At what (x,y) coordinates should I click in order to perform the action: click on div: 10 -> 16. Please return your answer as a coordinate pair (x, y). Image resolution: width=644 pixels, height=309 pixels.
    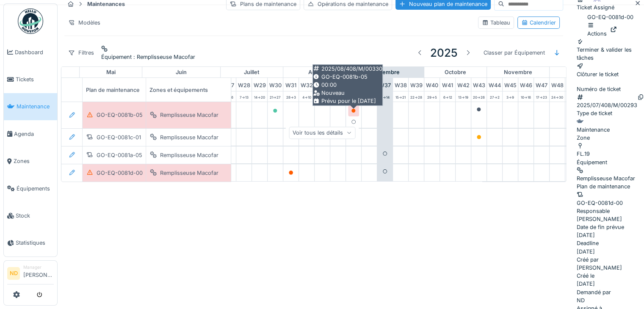
    Looking at the image, I should click on (526, 96).